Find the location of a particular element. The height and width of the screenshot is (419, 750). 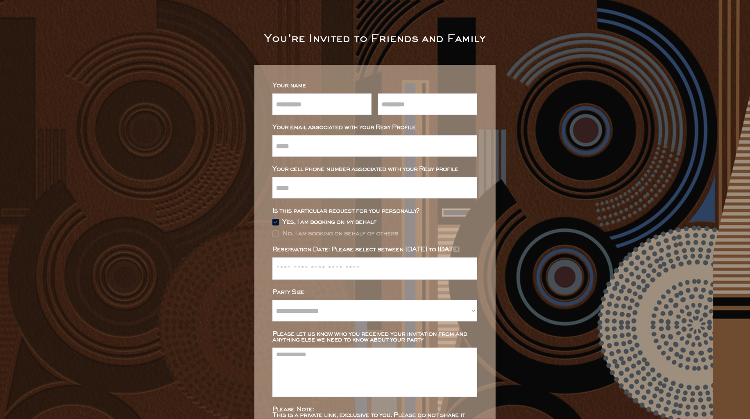

img: Rectangle%20315%20%281%29.svg is located at coordinates (276, 234).